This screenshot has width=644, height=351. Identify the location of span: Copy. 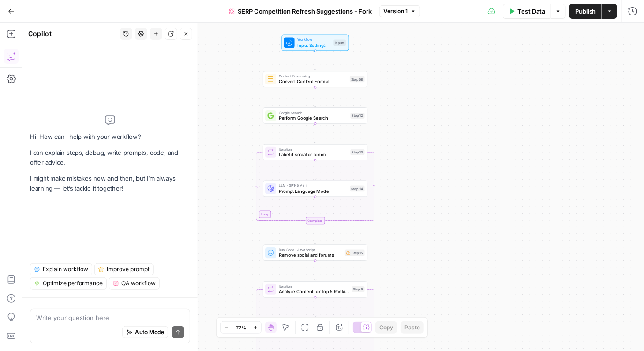
(386, 327).